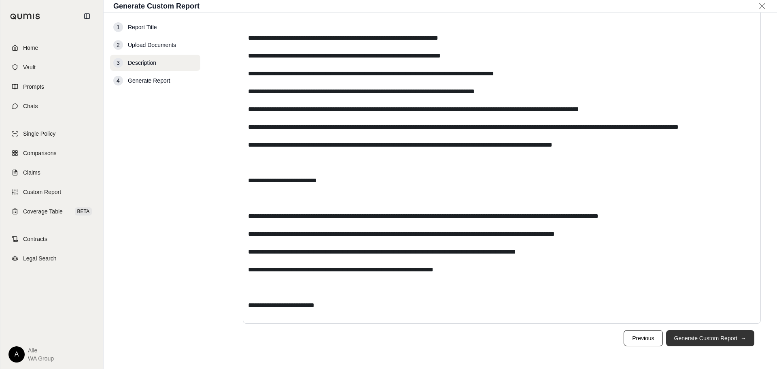 The height and width of the screenshot is (369, 777). Describe the element at coordinates (40, 258) in the screenshot. I see `span: Legal Search` at that location.